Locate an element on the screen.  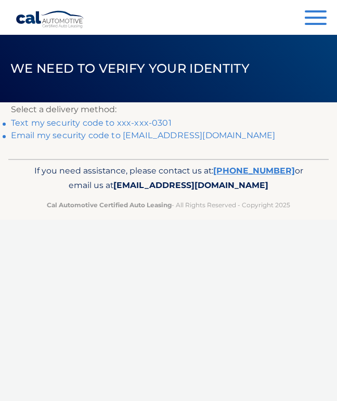
span: We need to verify your identity is located at coordinates (130, 68).